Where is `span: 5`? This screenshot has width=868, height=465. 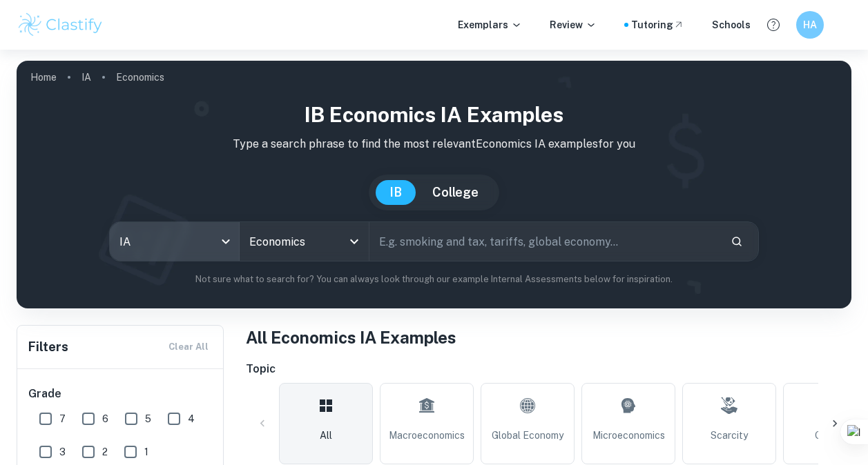
span: 5 is located at coordinates (148, 419).